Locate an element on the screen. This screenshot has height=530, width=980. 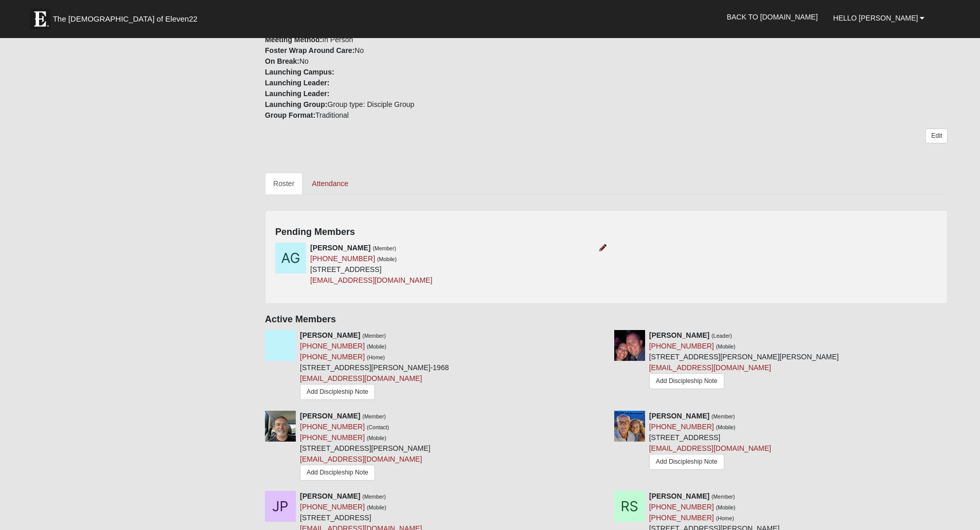
small: (Contact) is located at coordinates (378, 427).